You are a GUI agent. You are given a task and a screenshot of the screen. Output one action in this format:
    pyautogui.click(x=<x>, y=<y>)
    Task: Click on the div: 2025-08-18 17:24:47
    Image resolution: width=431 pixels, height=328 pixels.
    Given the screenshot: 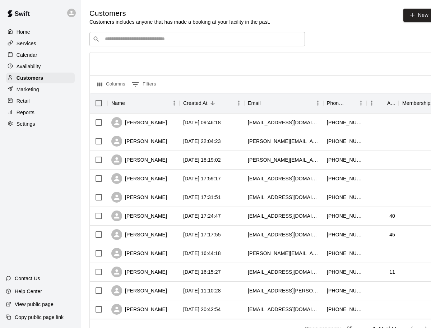 What is the action you would take?
    pyautogui.click(x=202, y=216)
    